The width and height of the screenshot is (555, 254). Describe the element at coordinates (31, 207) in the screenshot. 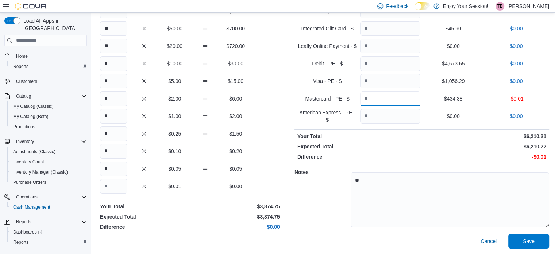

I see `a: Cash Management` at that location.